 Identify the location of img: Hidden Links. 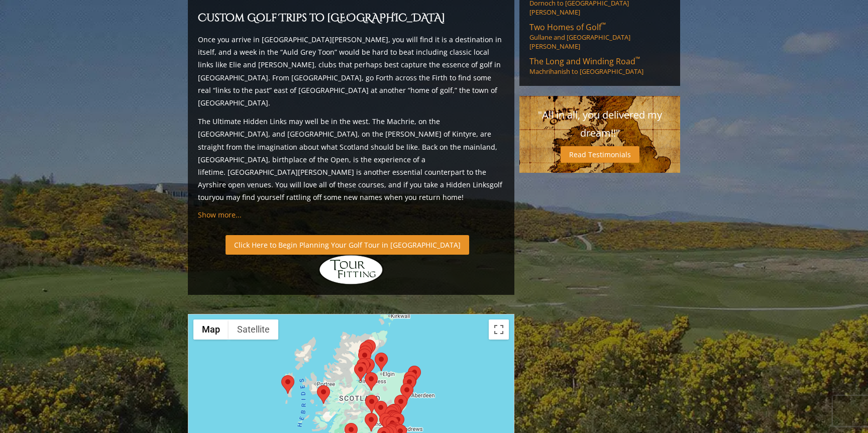
(351, 269).